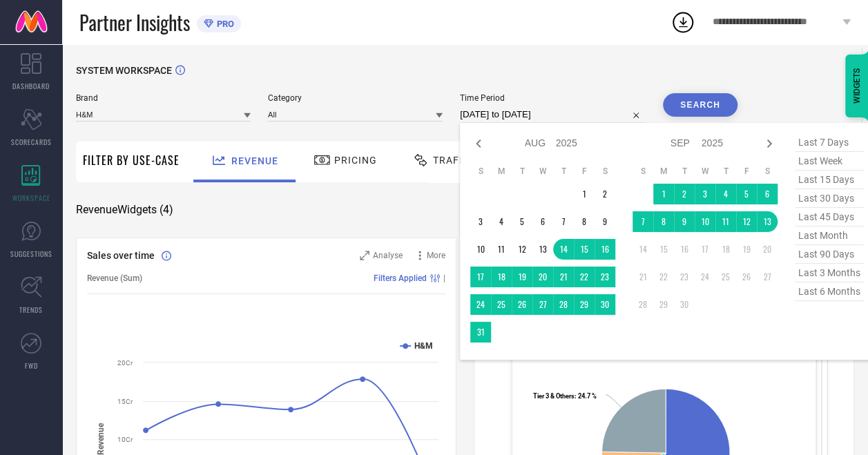  Describe the element at coordinates (605, 305) in the screenshot. I see `td: Sat Aug 30 2025` at that location.